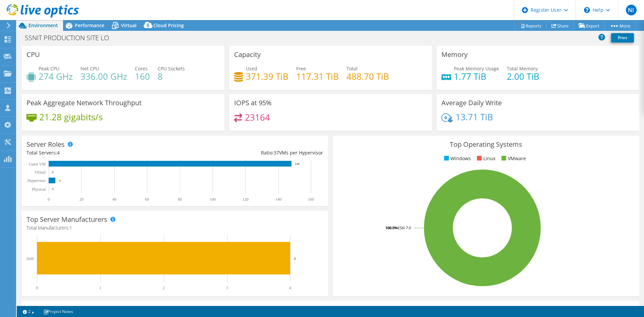  What do you see at coordinates (70, 38) in the screenshot?
I see `h1: SSNIT PRODUCTION SITE LO` at bounding box center [70, 38].